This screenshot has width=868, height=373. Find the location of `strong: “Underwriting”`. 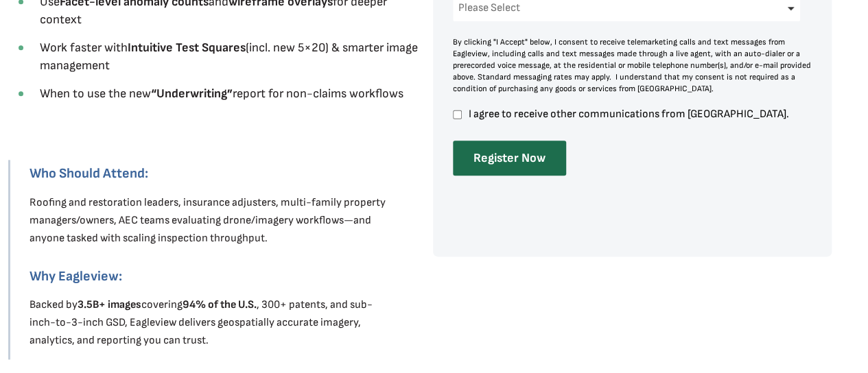

strong: “Underwriting” is located at coordinates (191, 93).